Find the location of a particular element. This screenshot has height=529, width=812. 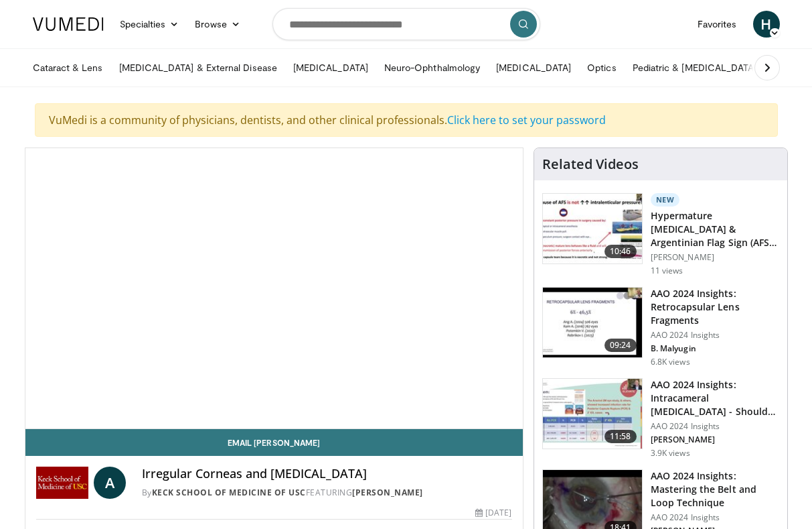

h4: Related Videos is located at coordinates (590, 164).